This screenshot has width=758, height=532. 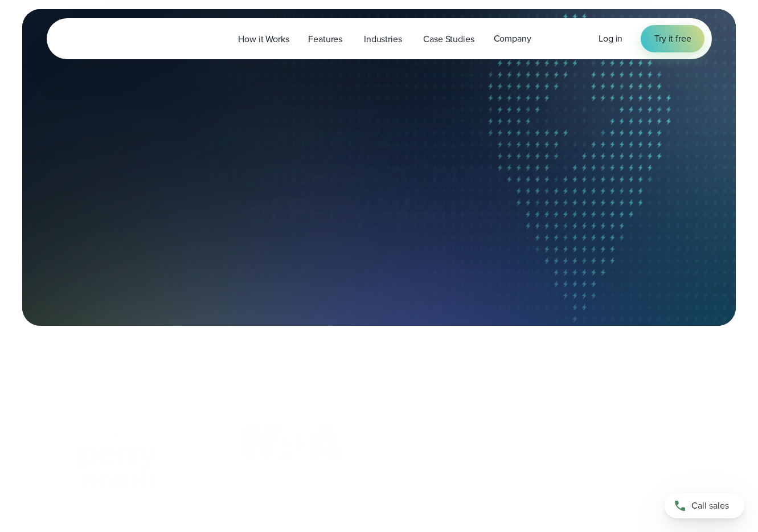 What do you see at coordinates (448, 40) in the screenshot?
I see `span: Case Studies` at bounding box center [448, 40].